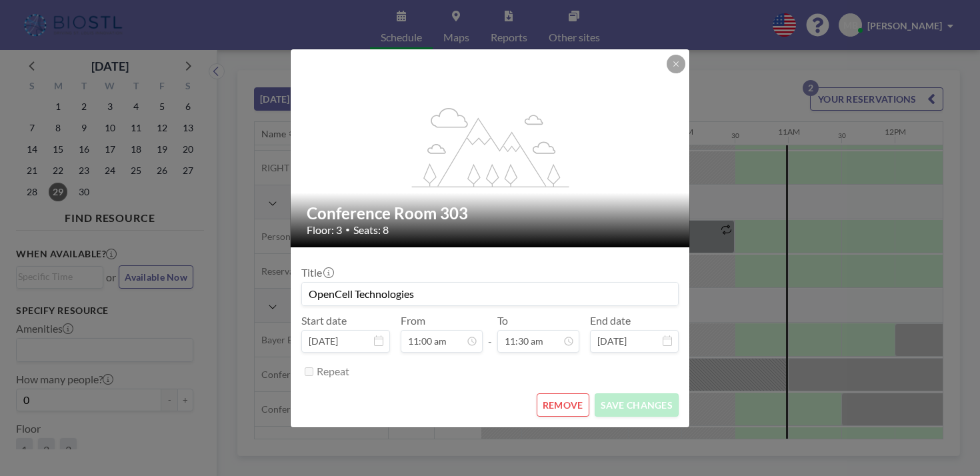 The width and height of the screenshot is (980, 476). I want to click on span: Seats: 8, so click(370, 230).